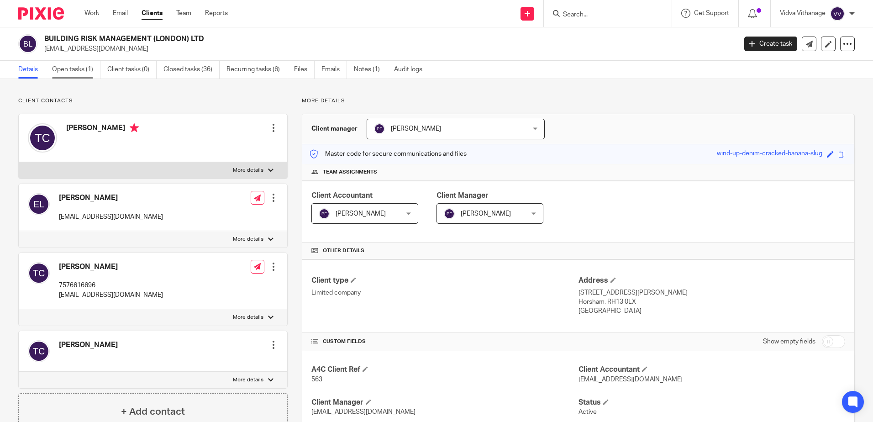  I want to click on div: wind-up-denim-cracked-banana-slug, so click(770, 154).